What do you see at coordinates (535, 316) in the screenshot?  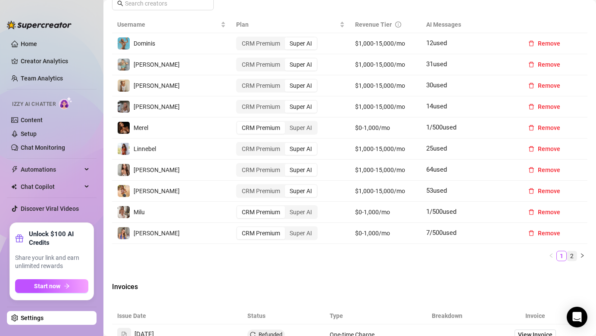 I see `th: Invoice` at bounding box center [535, 316].